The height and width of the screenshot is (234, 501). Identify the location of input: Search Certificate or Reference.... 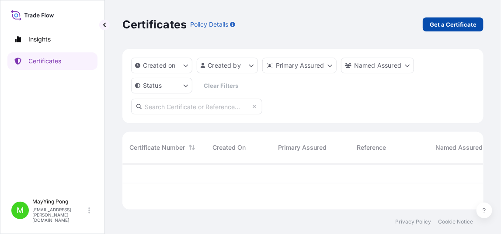
(197, 107).